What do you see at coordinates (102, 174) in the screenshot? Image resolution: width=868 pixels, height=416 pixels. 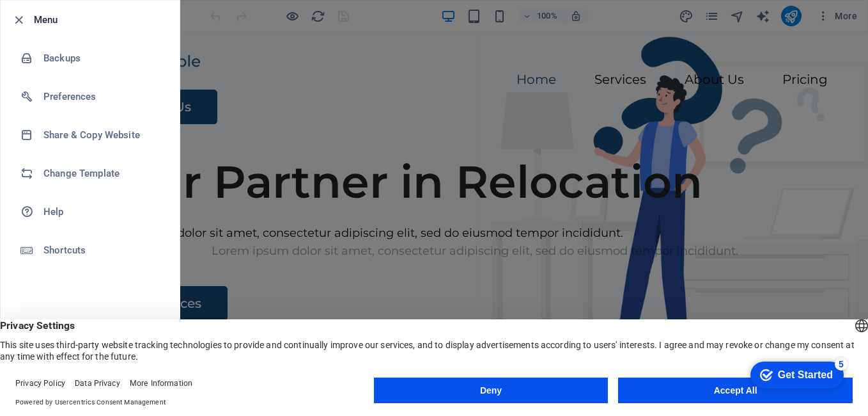 I see `h6: Change Template` at bounding box center [102, 174].